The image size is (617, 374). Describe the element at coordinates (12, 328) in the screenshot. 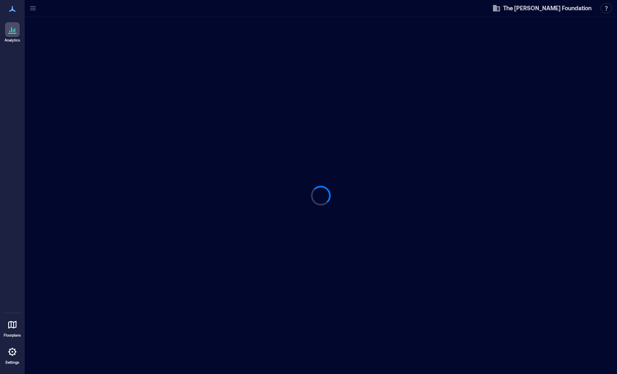

I see `a: Floorplans` at that location.